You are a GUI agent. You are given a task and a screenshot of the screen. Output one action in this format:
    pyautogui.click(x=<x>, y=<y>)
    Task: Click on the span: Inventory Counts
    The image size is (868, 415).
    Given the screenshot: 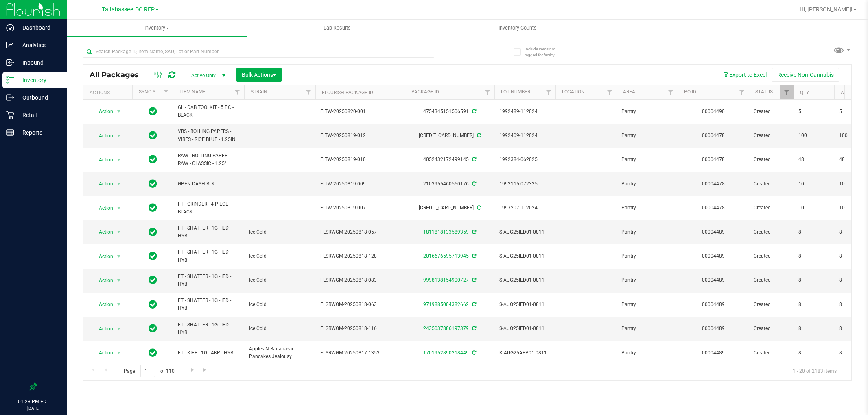 What is the action you would take?
    pyautogui.click(x=518, y=28)
    